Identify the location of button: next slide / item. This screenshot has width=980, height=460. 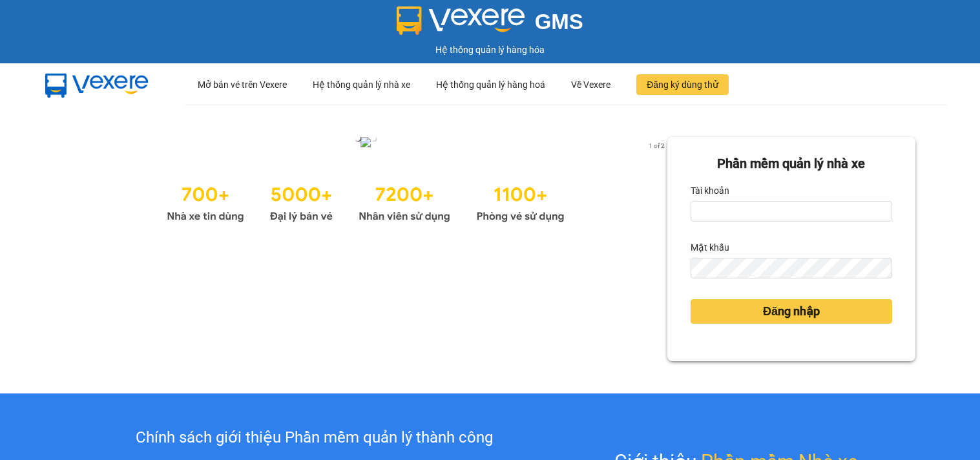
(658, 144).